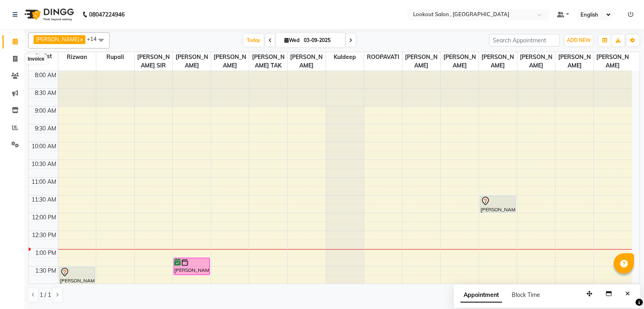 This screenshot has height=309, width=644. What do you see at coordinates (106, 15) in the screenshot?
I see `b: 08047224946` at bounding box center [106, 15].